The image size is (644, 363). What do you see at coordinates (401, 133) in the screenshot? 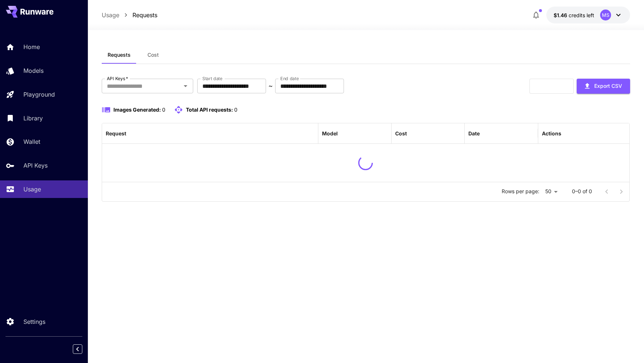
I see `div: Cost` at bounding box center [401, 133].